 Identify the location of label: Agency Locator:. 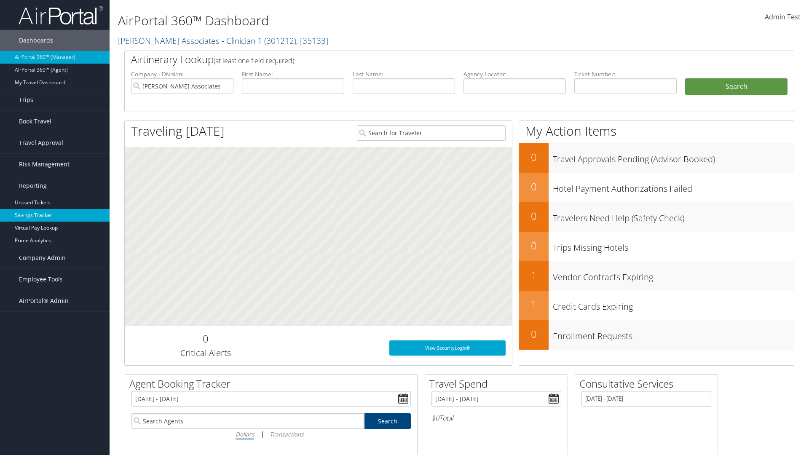
(515, 74).